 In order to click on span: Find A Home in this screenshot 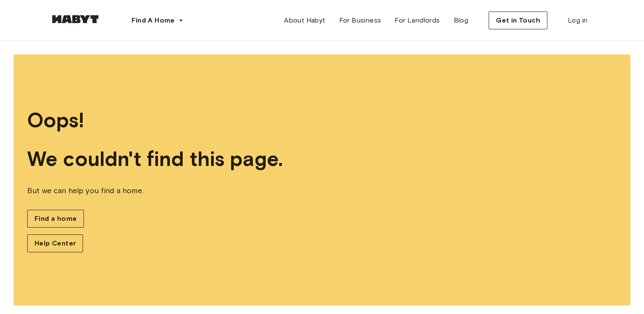, I will do `click(153, 21)`.